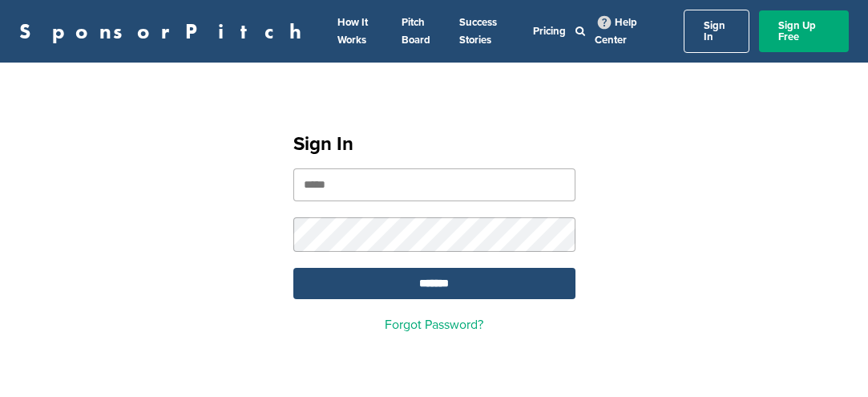 The height and width of the screenshot is (397, 868). What do you see at coordinates (478, 31) in the screenshot?
I see `a: Success Stories` at bounding box center [478, 31].